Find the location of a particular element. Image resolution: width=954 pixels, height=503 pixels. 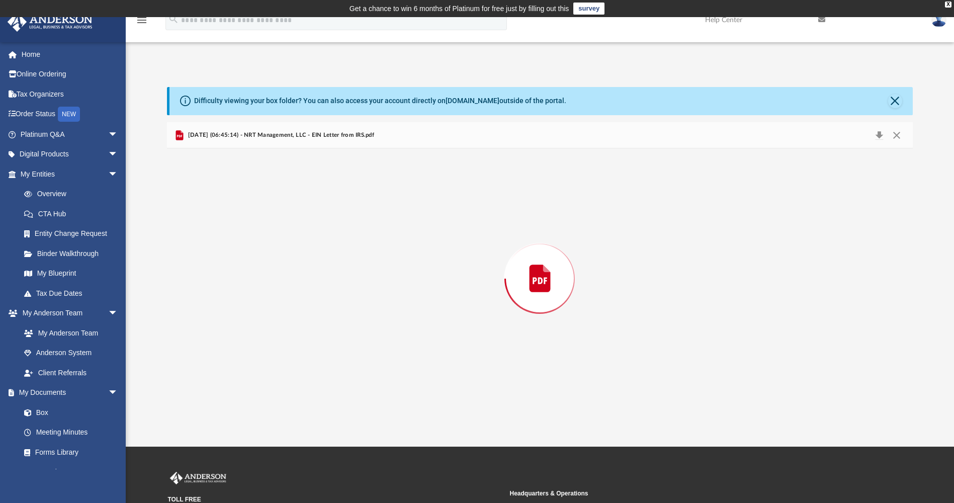

div: Get a chance to win 6 months of Platinum for free just by filling out this is located at coordinates (459, 9).